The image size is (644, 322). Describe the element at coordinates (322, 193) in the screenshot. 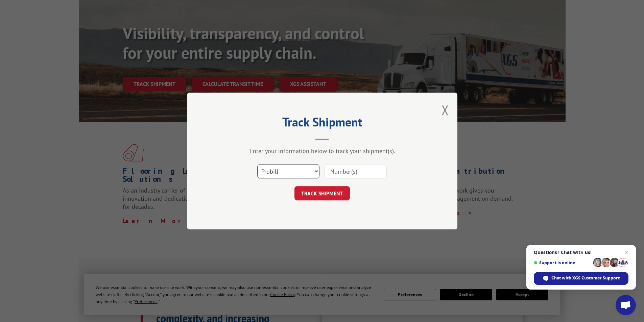

I see `button: TRACK SHIPMENT` at that location.